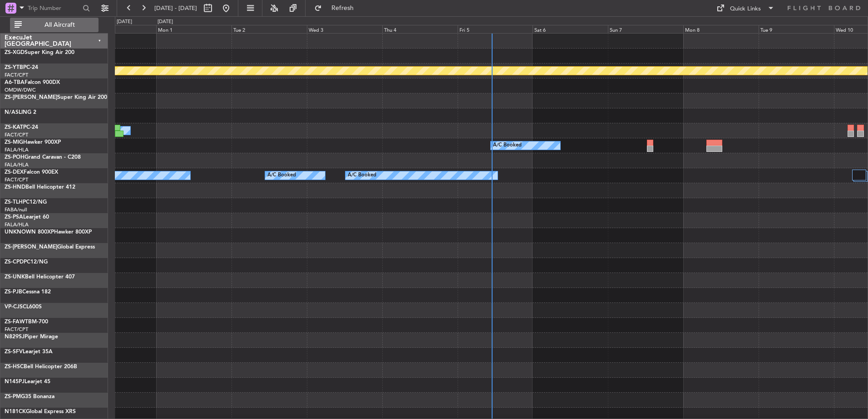 The width and height of the screenshot is (868, 419). Describe the element at coordinates (54, 8) in the screenshot. I see `input: Trip Number` at that location.